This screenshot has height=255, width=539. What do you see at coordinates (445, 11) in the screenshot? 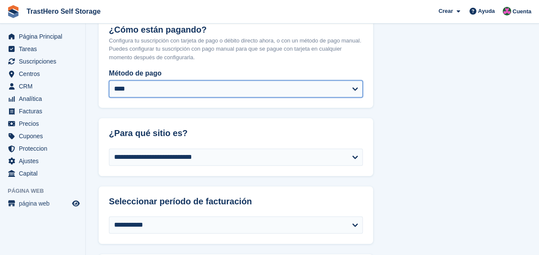
I see `span: Crear` at bounding box center [445, 11].